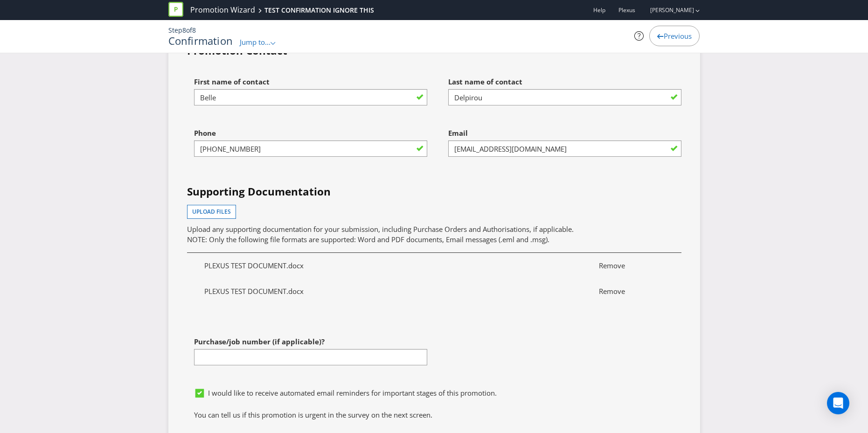 This screenshot has width=868, height=433. I want to click on button: Upload files, so click(211, 212).